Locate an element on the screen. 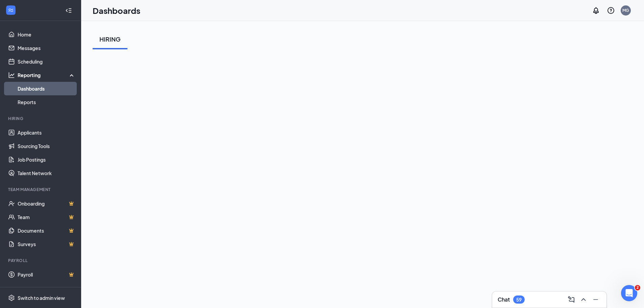 Image resolution: width=644 pixels, height=308 pixels. div: Switch to admin view is located at coordinates (42, 298).